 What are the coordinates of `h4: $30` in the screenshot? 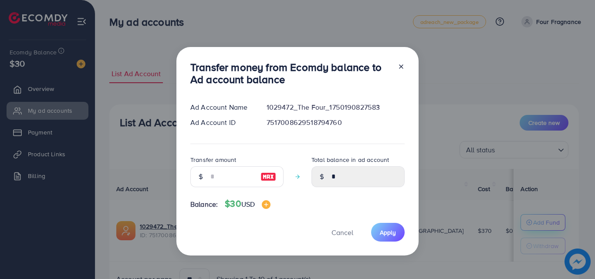 It's located at (247, 204).